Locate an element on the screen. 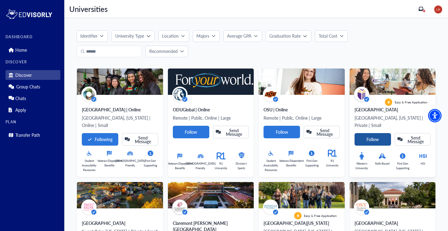  img: a woman wearing glasses is located at coordinates (301, 82).